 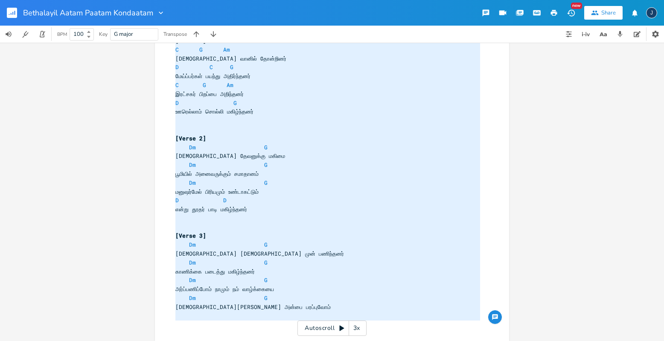 I want to click on button: Share, so click(x=603, y=13).